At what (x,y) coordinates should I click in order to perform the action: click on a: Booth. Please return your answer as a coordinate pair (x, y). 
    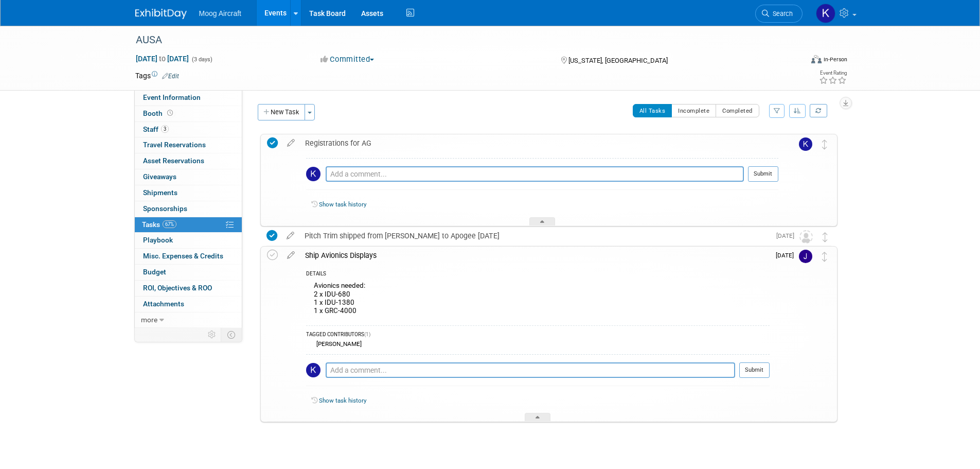
    Looking at the image, I should click on (188, 114).